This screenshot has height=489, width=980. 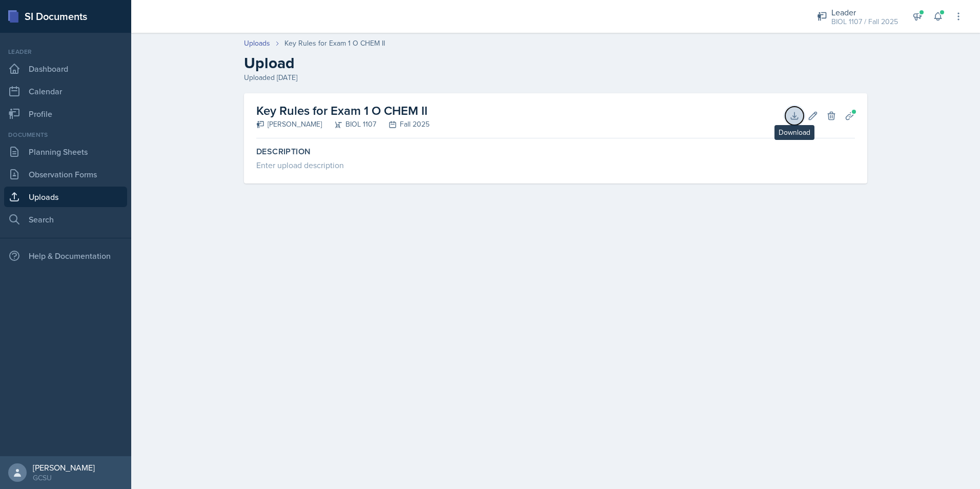 I want to click on div: BIOL 1107 / Fall 2025, so click(x=865, y=21).